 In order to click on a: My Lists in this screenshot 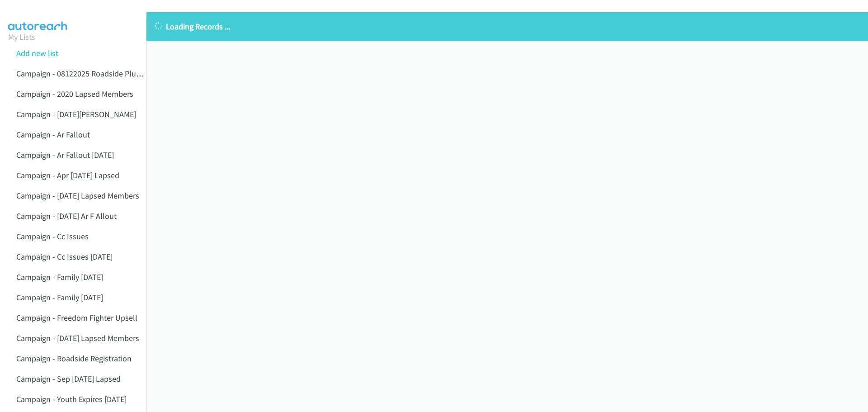, I will do `click(22, 37)`.